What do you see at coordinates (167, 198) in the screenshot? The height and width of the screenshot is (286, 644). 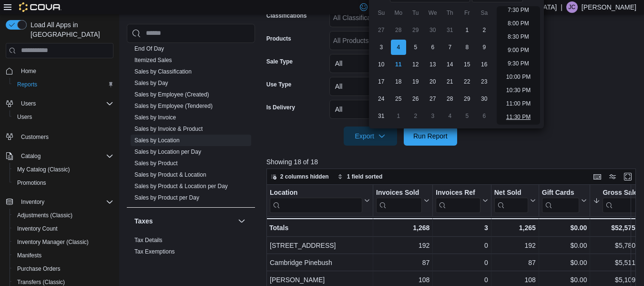 I see `a: Sales by Product per Day` at bounding box center [167, 198].